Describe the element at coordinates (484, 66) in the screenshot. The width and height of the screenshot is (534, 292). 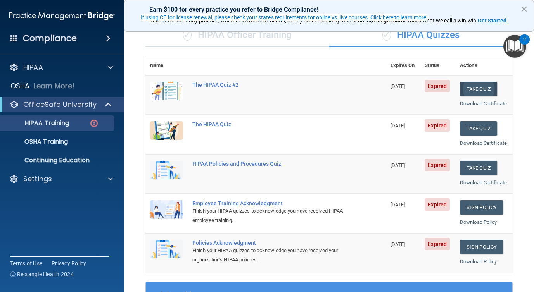
I see `th: Actions` at that location.